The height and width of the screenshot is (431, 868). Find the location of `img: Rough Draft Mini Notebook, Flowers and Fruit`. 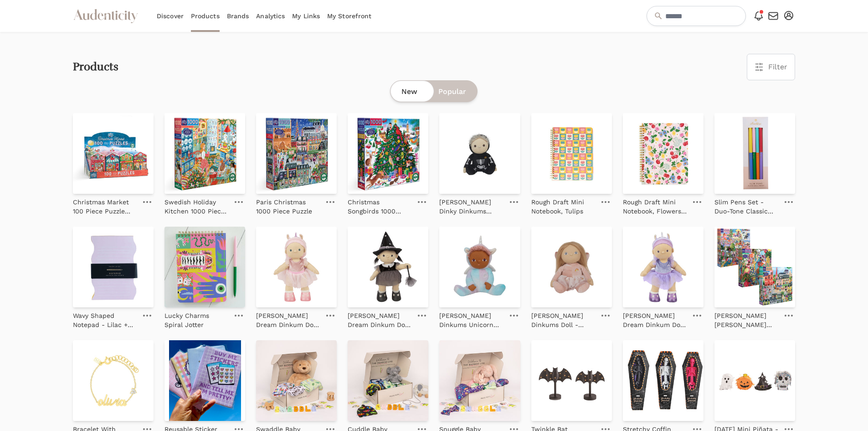

img: Rough Draft Mini Notebook, Flowers and Fruit is located at coordinates (663, 153).